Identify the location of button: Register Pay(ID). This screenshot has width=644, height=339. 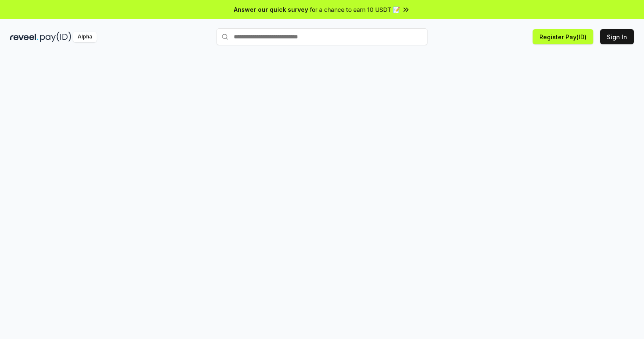
(563, 37).